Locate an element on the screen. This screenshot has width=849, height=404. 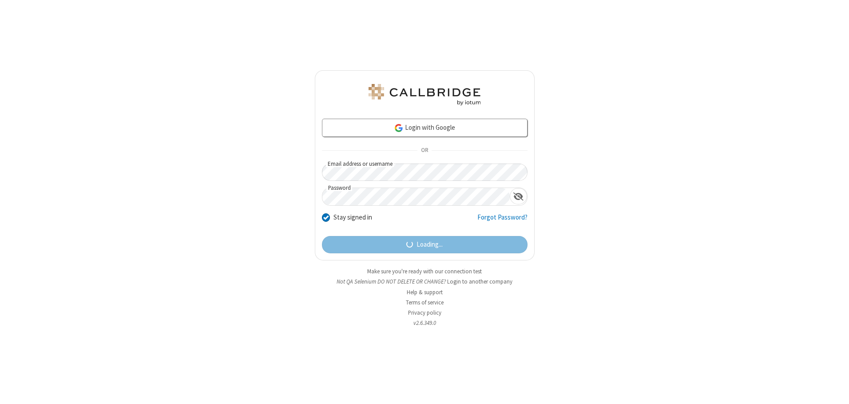
img: google-icon.png is located at coordinates (399, 128).